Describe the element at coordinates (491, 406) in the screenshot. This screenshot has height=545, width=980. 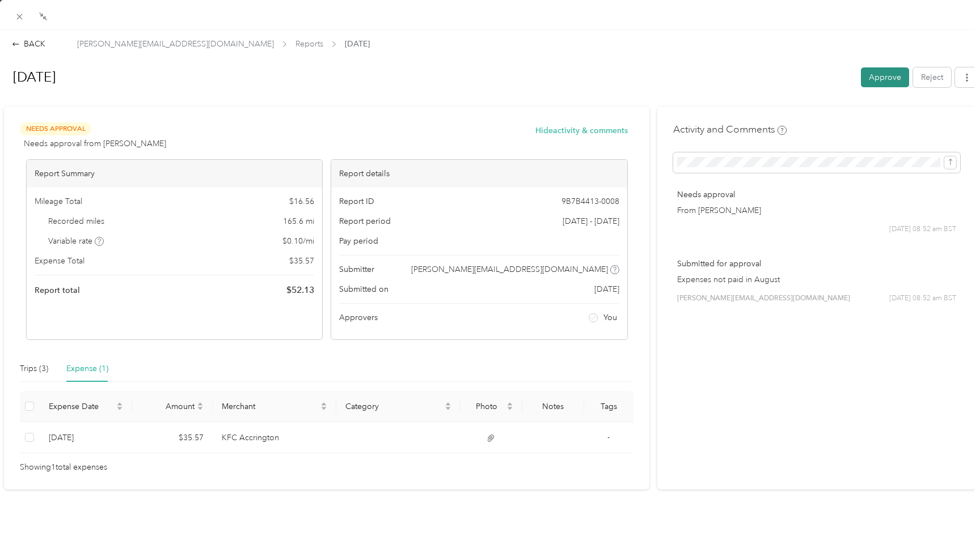
I see `th: Photo` at that location.